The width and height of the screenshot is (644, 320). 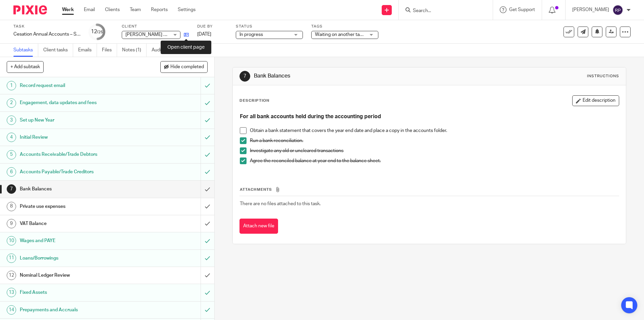 I want to click on img: svg%3E, so click(x=618, y=10).